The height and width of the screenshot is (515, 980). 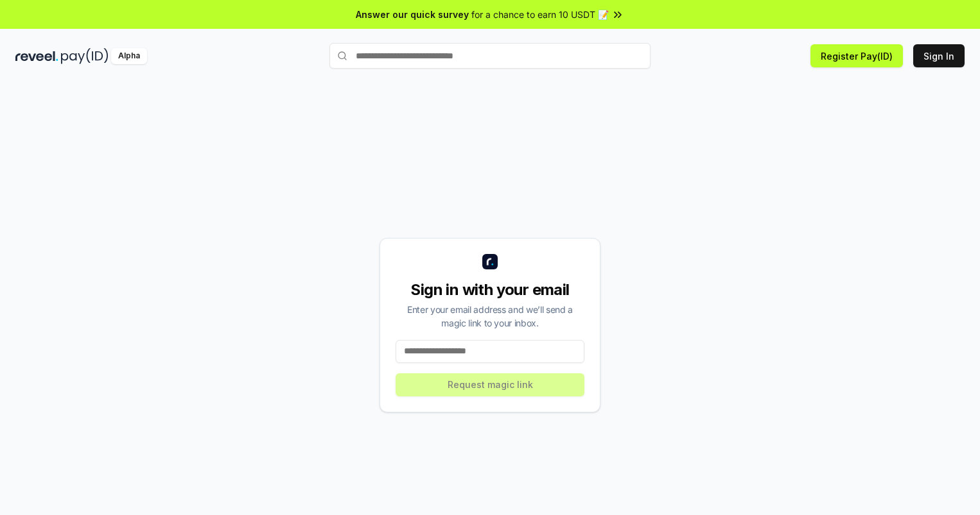 What do you see at coordinates (129, 56) in the screenshot?
I see `div: Alpha` at bounding box center [129, 56].